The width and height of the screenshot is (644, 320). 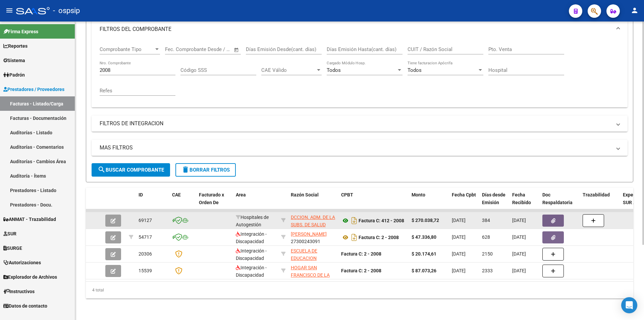 I want to click on button: Borrar Filtros, so click(x=206, y=170).